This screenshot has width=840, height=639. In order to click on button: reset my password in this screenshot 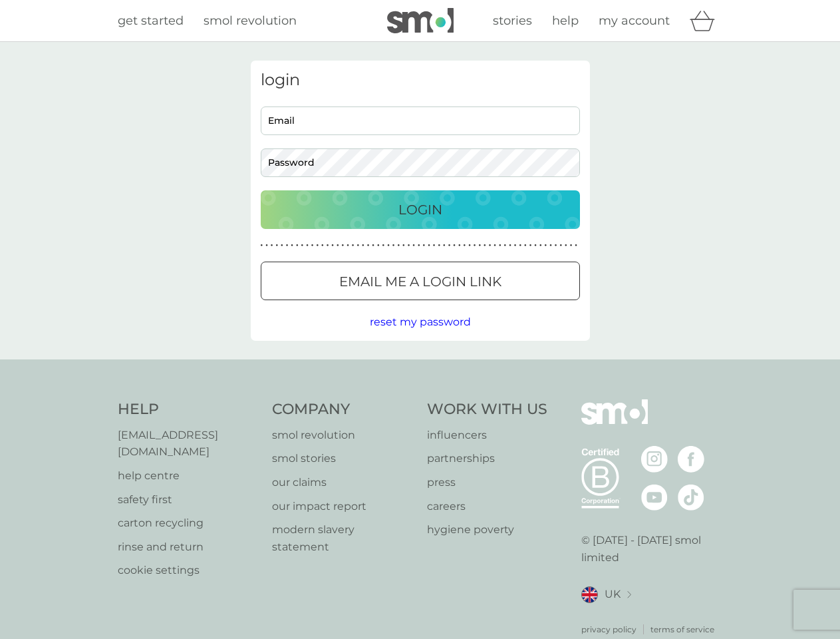, I will do `click(420, 322)`.